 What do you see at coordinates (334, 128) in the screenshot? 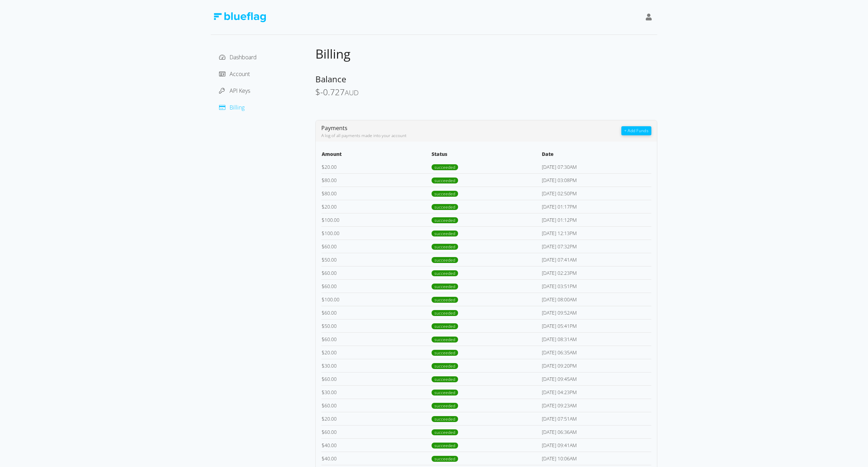
I see `span: Payments` at bounding box center [334, 128].